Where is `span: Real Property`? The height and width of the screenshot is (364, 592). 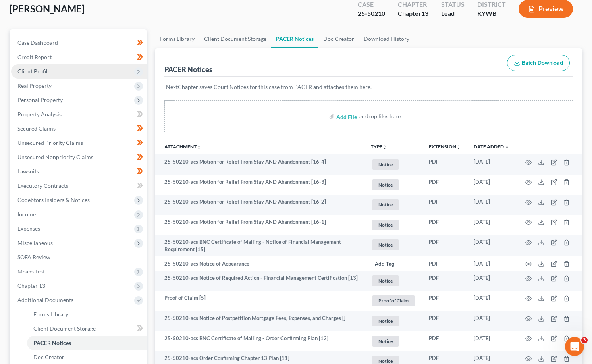 span: Real Property is located at coordinates (34, 86).